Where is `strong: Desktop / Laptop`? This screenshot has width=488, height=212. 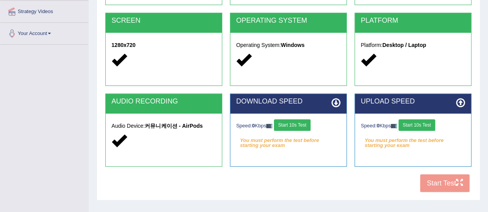 strong: Desktop / Laptop is located at coordinates (404, 45).